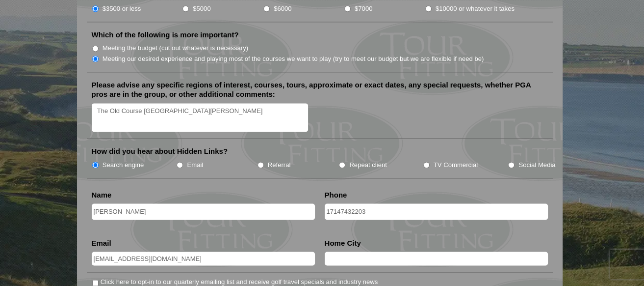 Image resolution: width=644 pixels, height=286 pixels. I want to click on label: How did you hear about Hidden Links?, so click(160, 151).